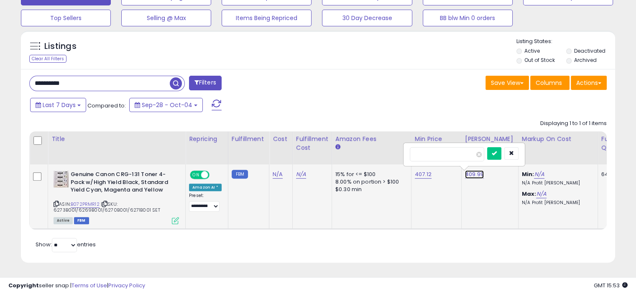  What do you see at coordinates (58, 105) in the screenshot?
I see `button: Last 7 Days` at bounding box center [58, 105].